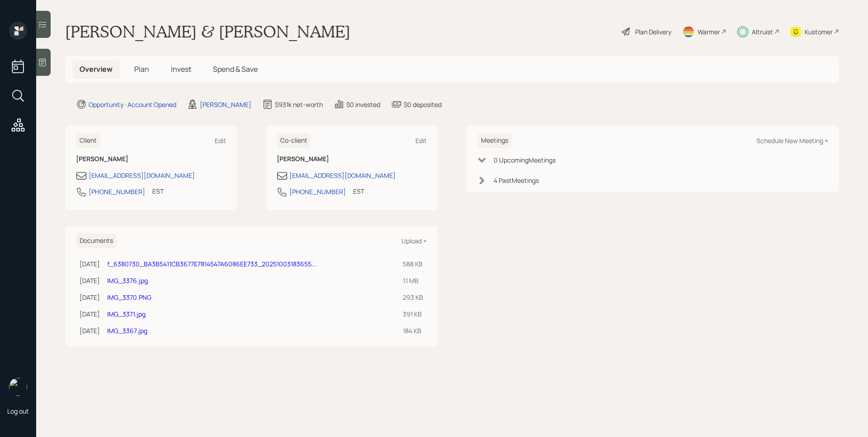 This screenshot has width=868, height=437. I want to click on div: Plan Delivery, so click(653, 32).